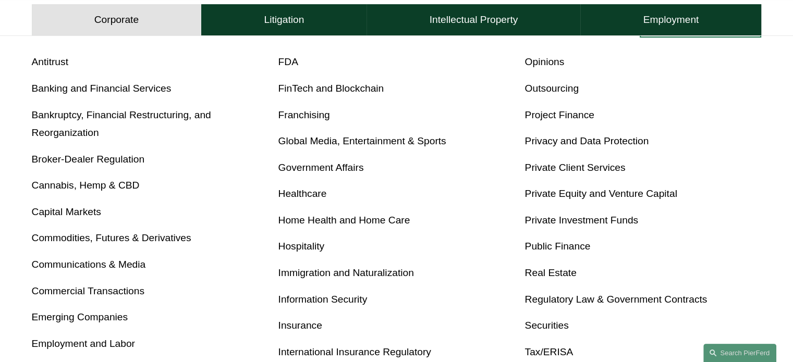 Image resolution: width=793 pixels, height=362 pixels. What do you see at coordinates (354, 352) in the screenshot?
I see `a: International Insurance Regulatory` at bounding box center [354, 352].